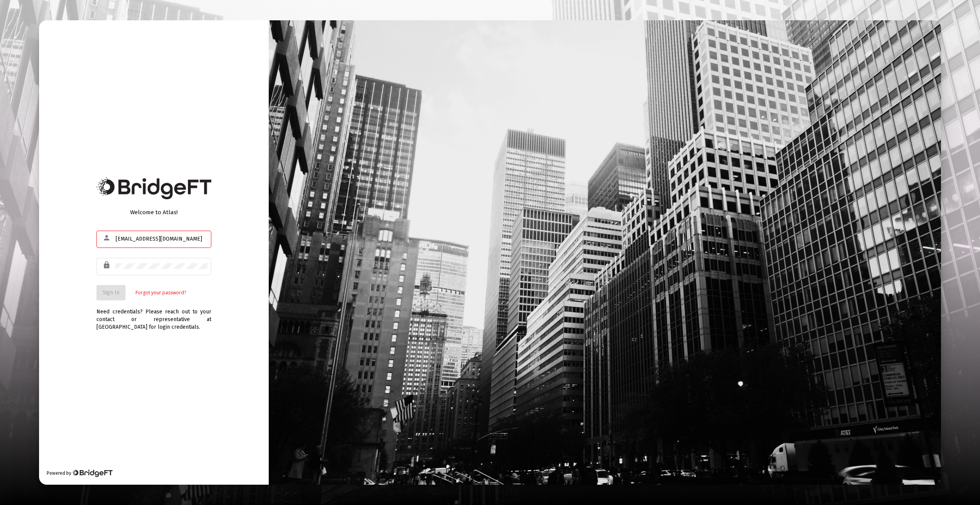  Describe the element at coordinates (111, 292) in the screenshot. I see `span: Sign In` at that location.